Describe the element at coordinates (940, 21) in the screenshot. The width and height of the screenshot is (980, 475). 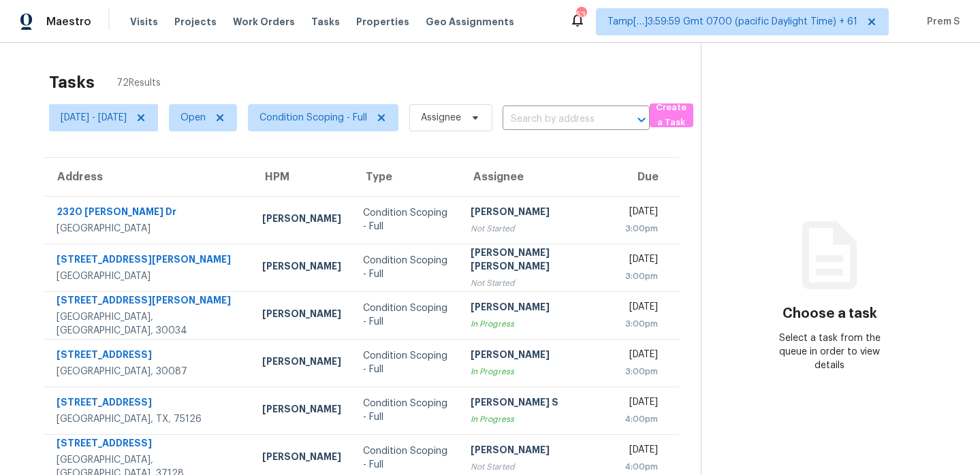
I see `span: Prem S` at that location.